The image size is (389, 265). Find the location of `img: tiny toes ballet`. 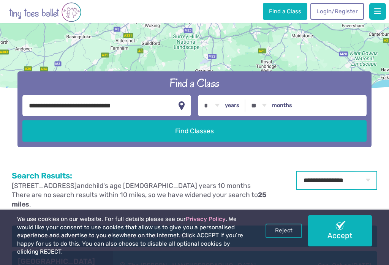

img: tiny toes ballet is located at coordinates (45, 12).